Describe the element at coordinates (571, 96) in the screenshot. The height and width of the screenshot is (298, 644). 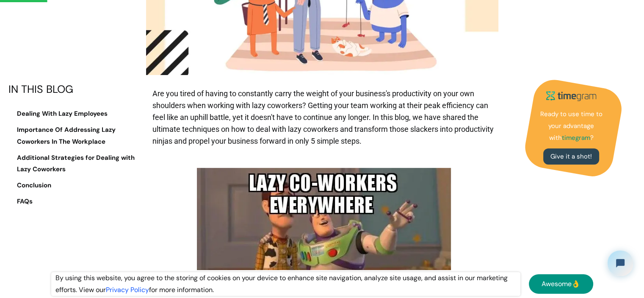
I see `img: timegram logo` at that location.